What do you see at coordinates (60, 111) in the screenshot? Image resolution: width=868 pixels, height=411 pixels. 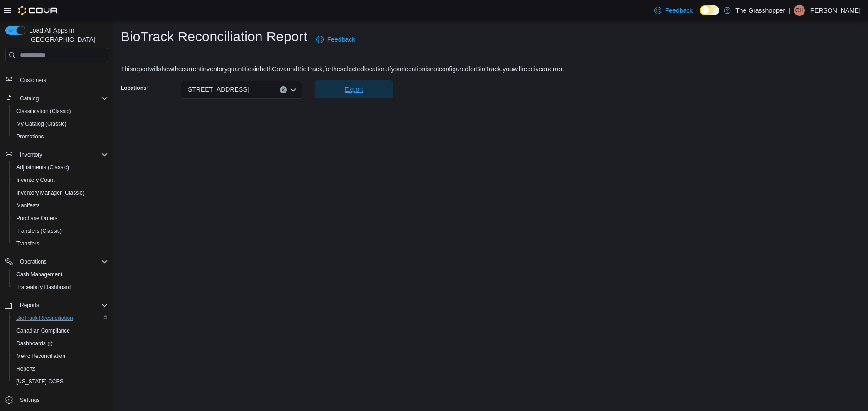 I see `button: Classification (Classic)` at bounding box center [60, 111].